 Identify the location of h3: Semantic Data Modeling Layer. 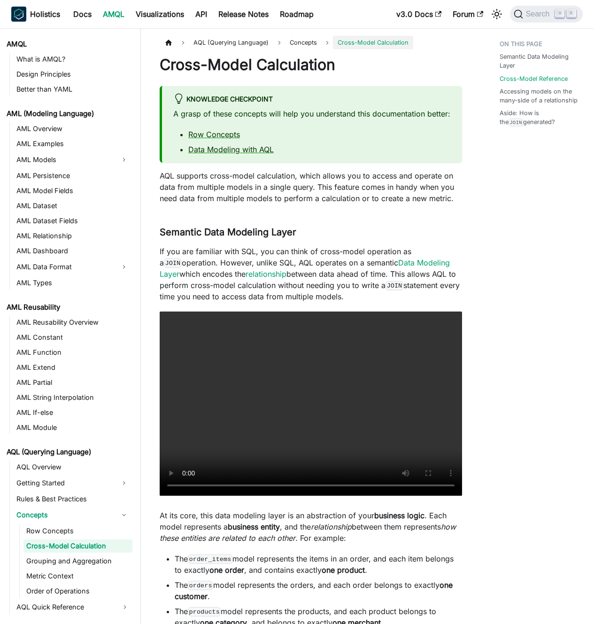
(311, 232).